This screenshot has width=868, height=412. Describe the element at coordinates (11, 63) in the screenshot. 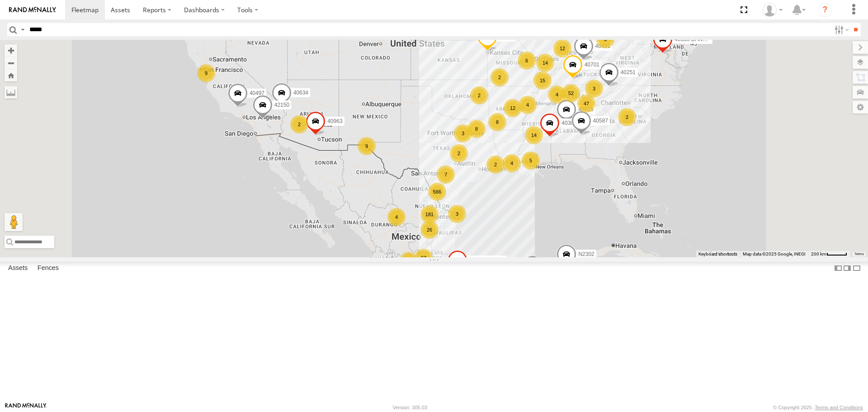

I see `button: Zoom out` at that location.